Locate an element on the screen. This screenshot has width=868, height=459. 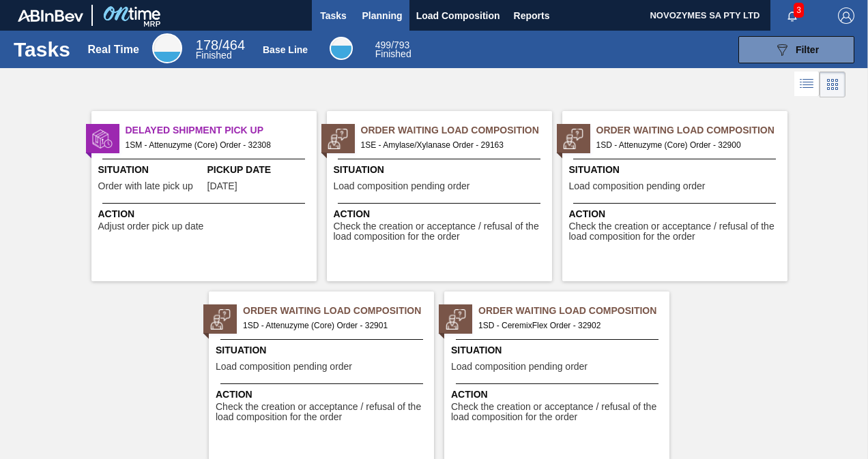
img: Logout is located at coordinates (846, 16).